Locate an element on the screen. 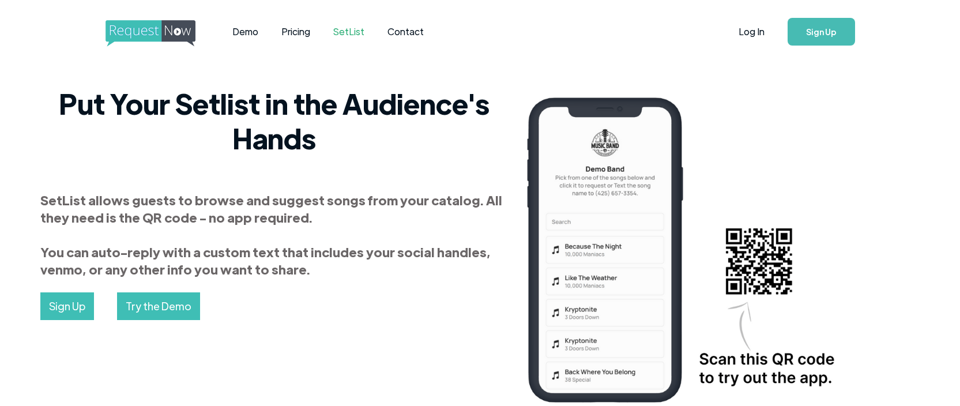  a: home is located at coordinates (149, 32).